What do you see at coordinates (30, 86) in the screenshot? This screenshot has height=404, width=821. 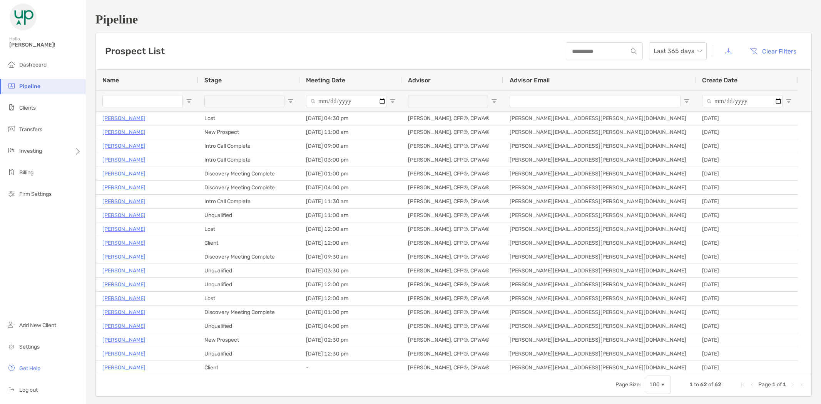 I see `span: Pipeline` at bounding box center [30, 86].